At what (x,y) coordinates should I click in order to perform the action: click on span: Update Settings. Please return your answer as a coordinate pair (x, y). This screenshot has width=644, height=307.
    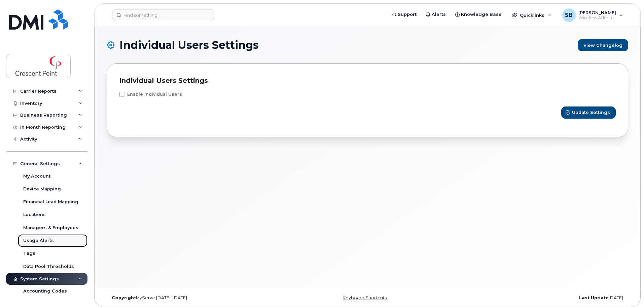
    Looking at the image, I should click on (590, 112).